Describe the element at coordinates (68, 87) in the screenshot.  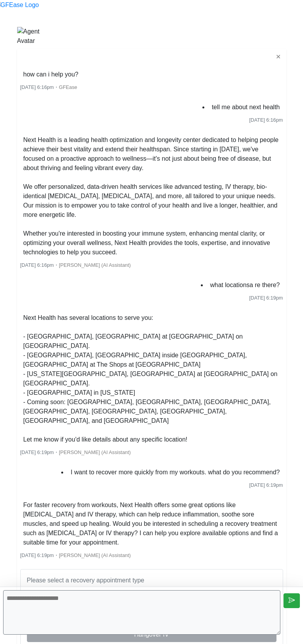
I see `span: GFEase` at that location.